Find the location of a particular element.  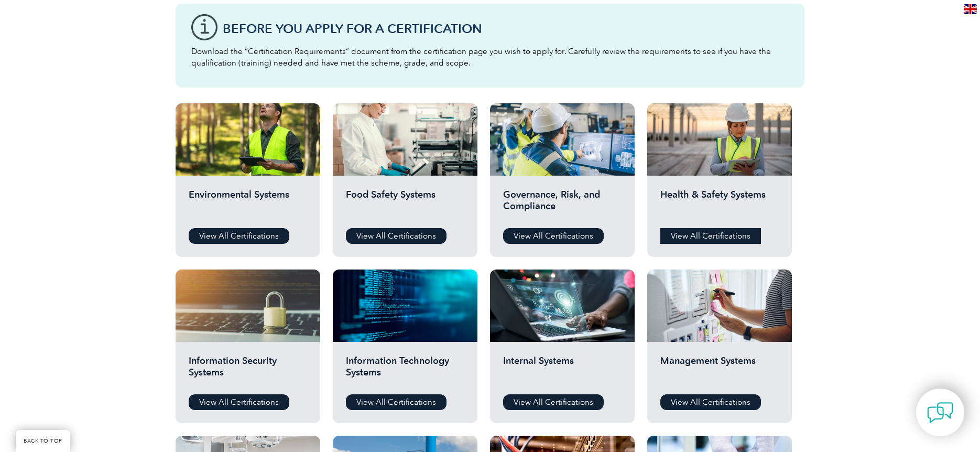

h2: Information Technology Systems is located at coordinates (405, 371).